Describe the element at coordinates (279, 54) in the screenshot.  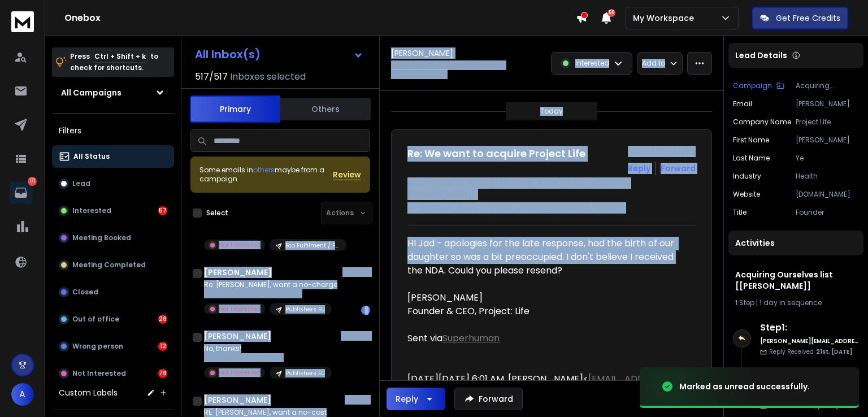
I see `button: All Inbox(s)` at that location.